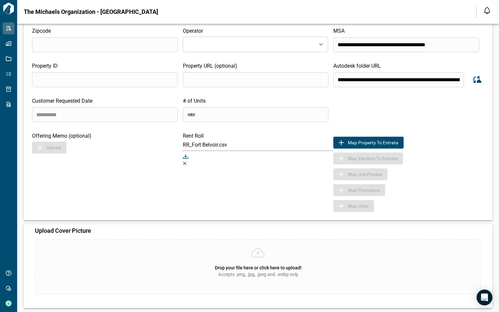 The height and width of the screenshot is (312, 499). Describe the element at coordinates (484, 297) in the screenshot. I see `div: Open Intercom Messenger` at that location.